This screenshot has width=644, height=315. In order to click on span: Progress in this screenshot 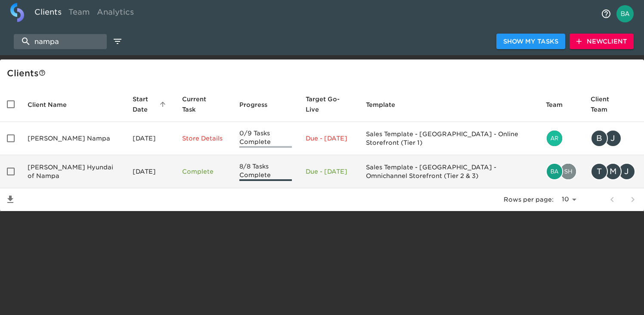, I will do `click(259, 104)`.